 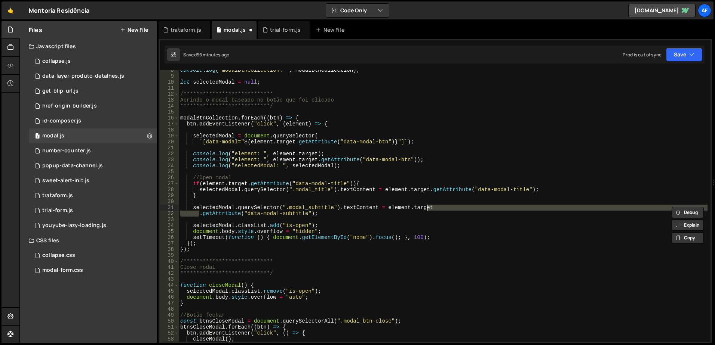 What do you see at coordinates (169, 274) in the screenshot?
I see `div: 42` at bounding box center [169, 274].